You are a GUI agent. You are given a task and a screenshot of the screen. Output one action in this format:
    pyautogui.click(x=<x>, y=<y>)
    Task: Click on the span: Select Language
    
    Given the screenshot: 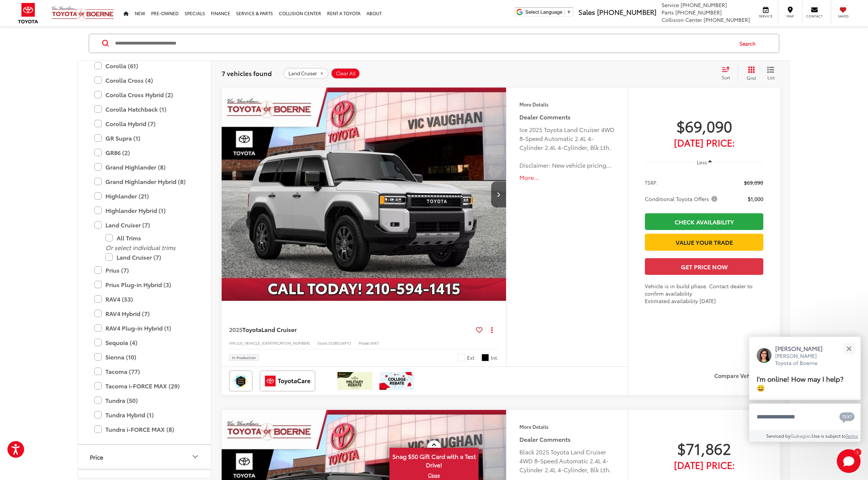 What is the action you would take?
    pyautogui.click(x=544, y=12)
    